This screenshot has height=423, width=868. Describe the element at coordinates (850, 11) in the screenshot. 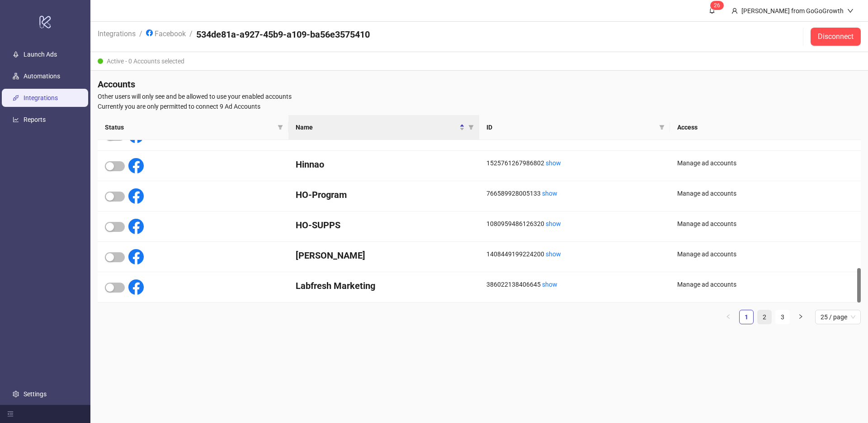

I see `span: down` at that location.